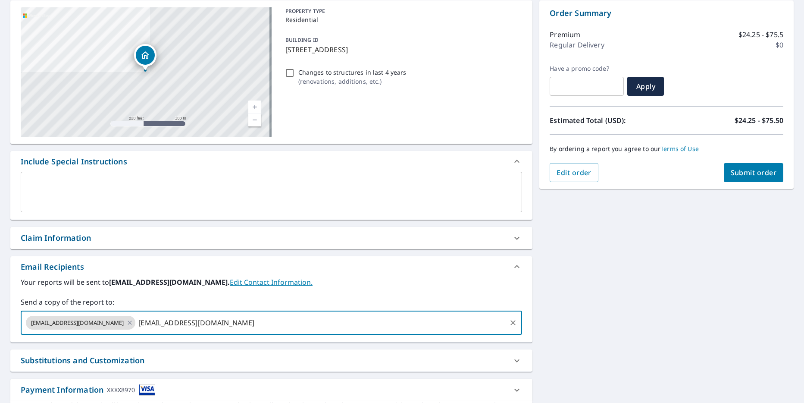 This screenshot has height=403, width=804. What do you see at coordinates (271, 282) in the screenshot?
I see `label: Your reports will be sent to` at bounding box center [271, 282].